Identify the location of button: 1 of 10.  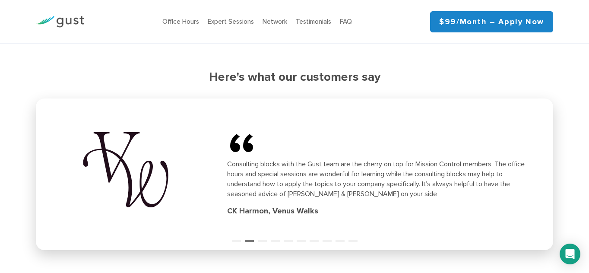
(236, 237).